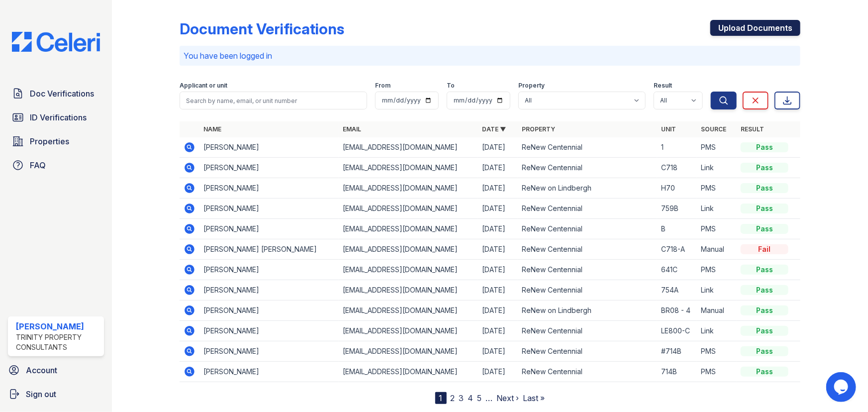 This screenshot has height=412, width=868. What do you see at coordinates (668, 129) in the screenshot?
I see `a: Unit` at bounding box center [668, 129].